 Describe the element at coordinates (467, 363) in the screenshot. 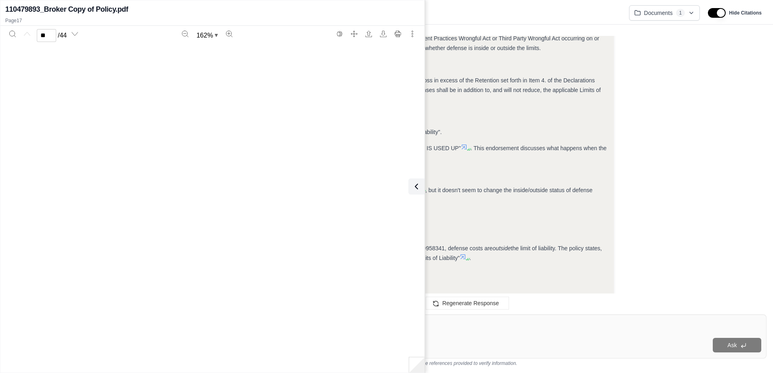

I see `div: *Use references provided to verify information.` at that location.